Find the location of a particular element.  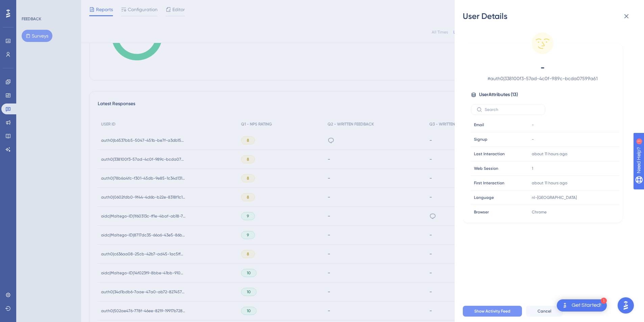

span: # auth0|338100f3-57ad-4c0f-989c-bcda07599a61 is located at coordinates (542, 79).